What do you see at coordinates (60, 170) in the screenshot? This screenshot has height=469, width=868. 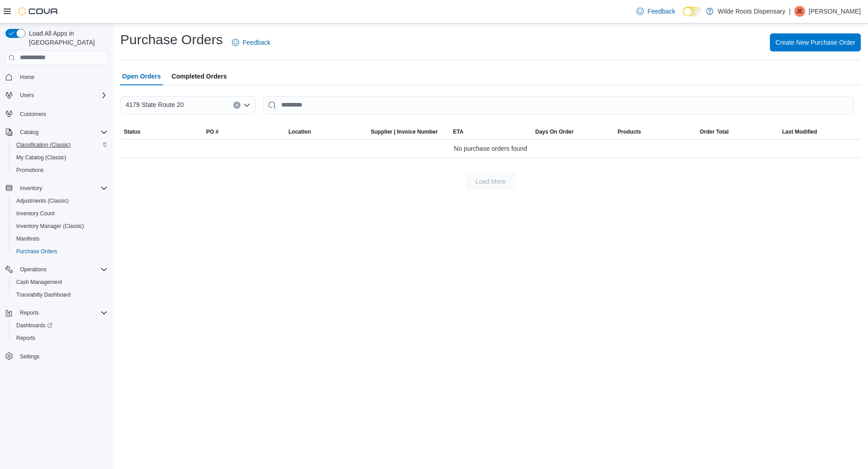 I see `button: Promotions` at bounding box center [60, 170].